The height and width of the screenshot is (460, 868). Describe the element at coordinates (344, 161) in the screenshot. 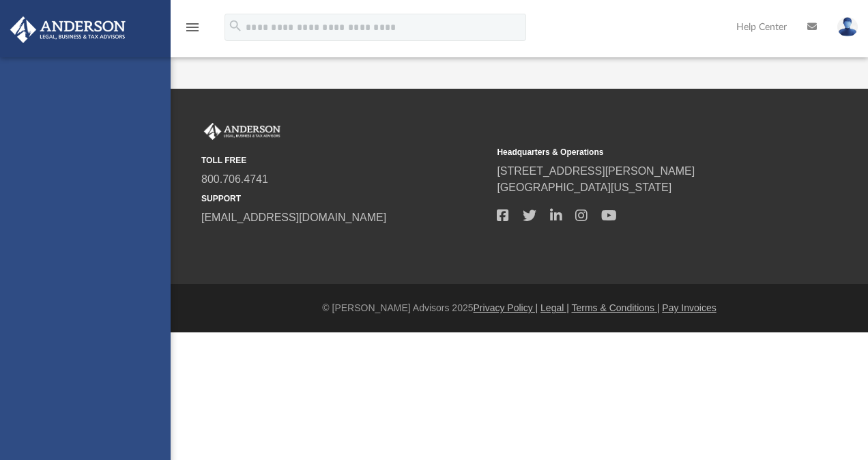

I see `small: TOLL FREE` at that location.